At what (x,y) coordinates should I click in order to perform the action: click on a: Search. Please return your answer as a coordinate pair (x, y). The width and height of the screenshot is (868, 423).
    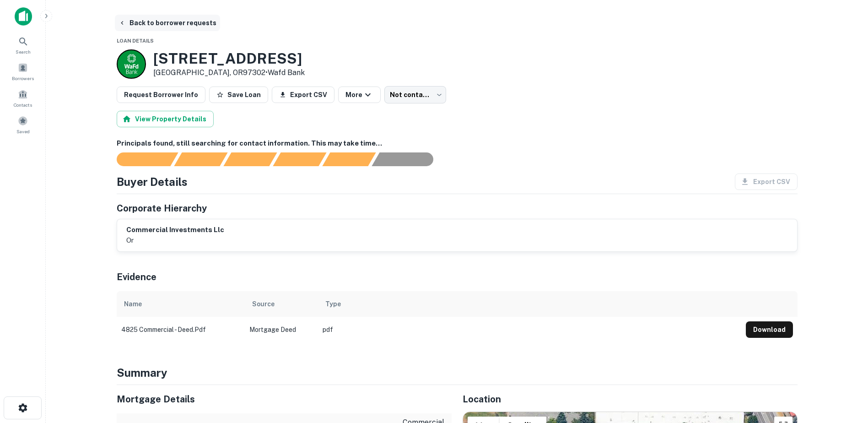
    Looking at the image, I should click on (23, 45).